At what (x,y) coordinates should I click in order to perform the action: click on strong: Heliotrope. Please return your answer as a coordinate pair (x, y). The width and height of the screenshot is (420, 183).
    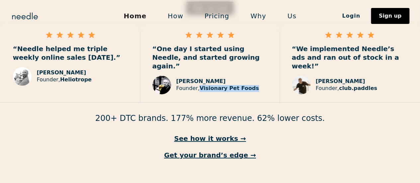
    Looking at the image, I should click on (76, 79).